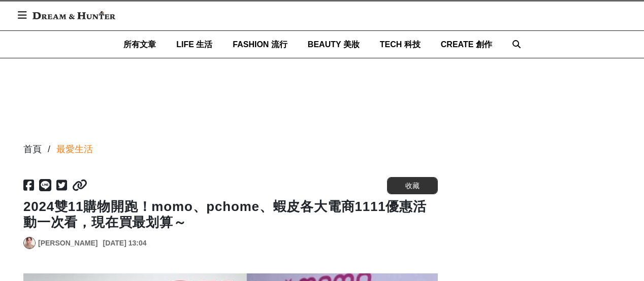 Image resolution: width=644 pixels, height=281 pixels. I want to click on img: Dream & Hunter, so click(73, 15).